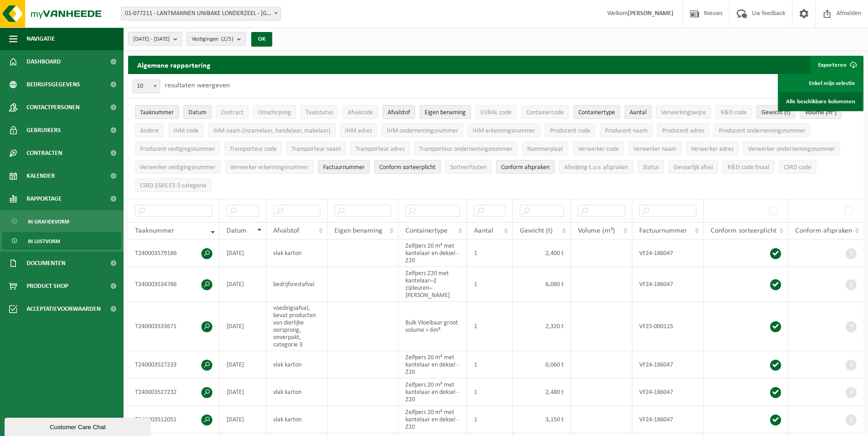 This screenshot has height=436, width=868. Describe the element at coordinates (798, 167) in the screenshot. I see `span: CSRD code` at that location.